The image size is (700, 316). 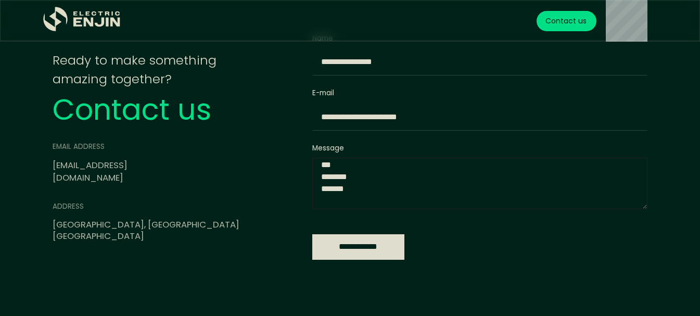 I want to click on label: Message, so click(x=480, y=148).